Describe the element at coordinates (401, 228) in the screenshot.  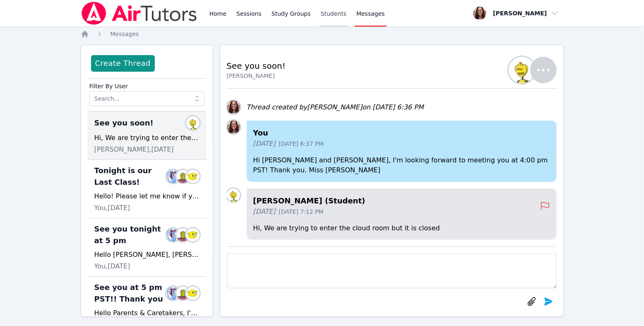
I see `p: Hi, We are trying to enter the cloud room but it is closed` at that location.